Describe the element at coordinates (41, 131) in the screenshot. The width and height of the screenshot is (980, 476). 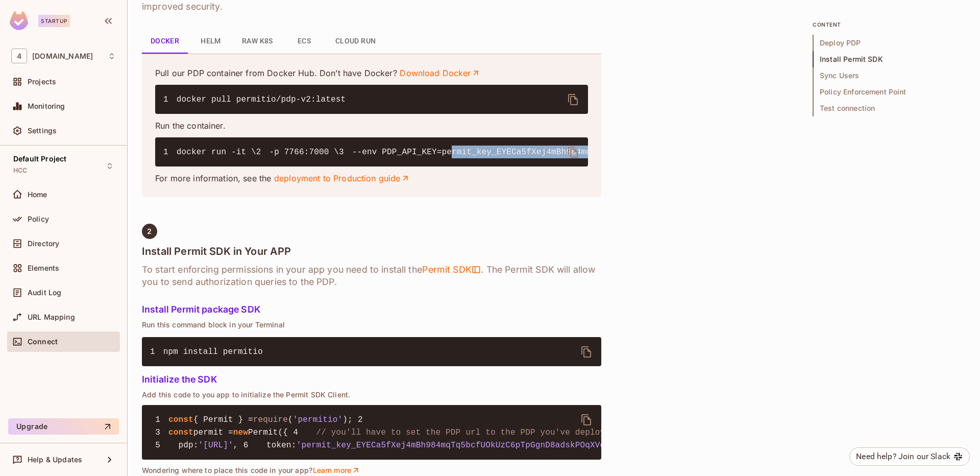
I see `span: Settings` at that location.